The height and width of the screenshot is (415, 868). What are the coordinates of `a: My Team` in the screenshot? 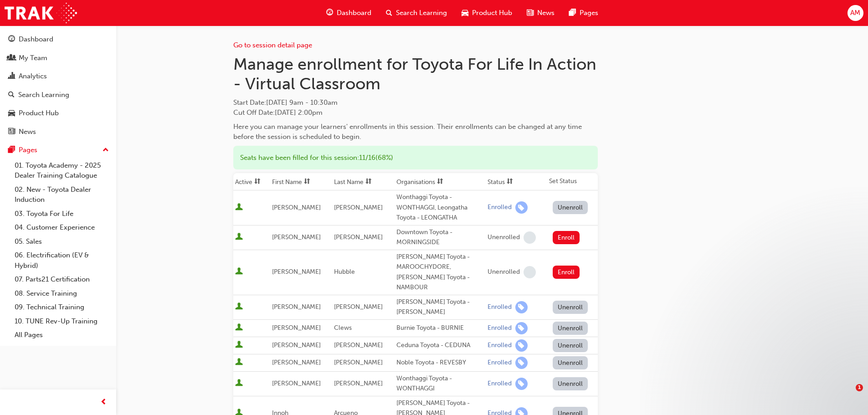 It's located at (58, 58).